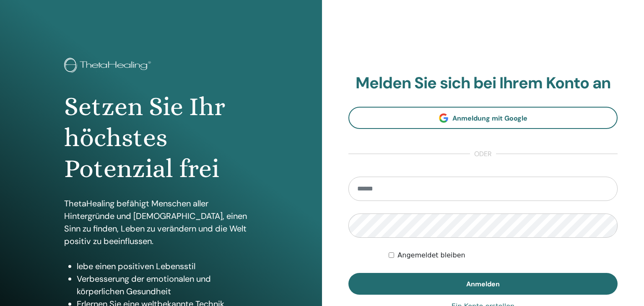 The image size is (644, 306). I want to click on a: Anmeldung mit Google, so click(483, 118).